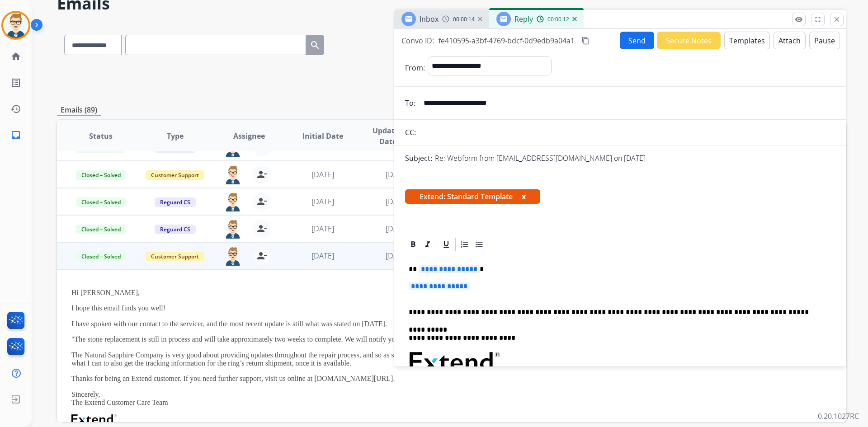 The width and height of the screenshot is (868, 427). What do you see at coordinates (316, 46) in the screenshot?
I see `mat-icon: search` at bounding box center [316, 46].